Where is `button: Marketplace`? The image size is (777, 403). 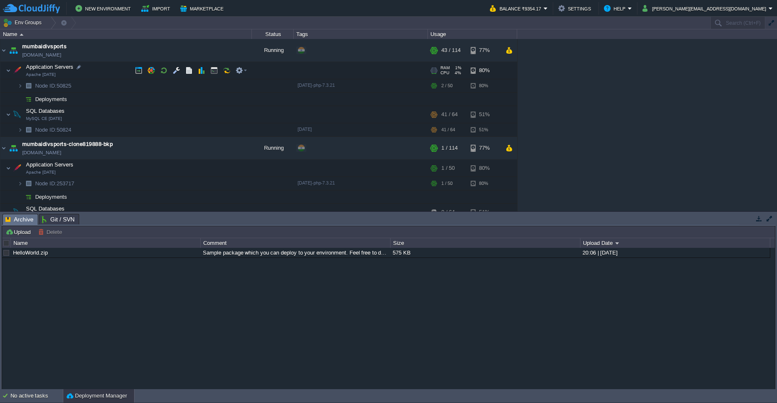 button: Marketplace is located at coordinates (203, 8).